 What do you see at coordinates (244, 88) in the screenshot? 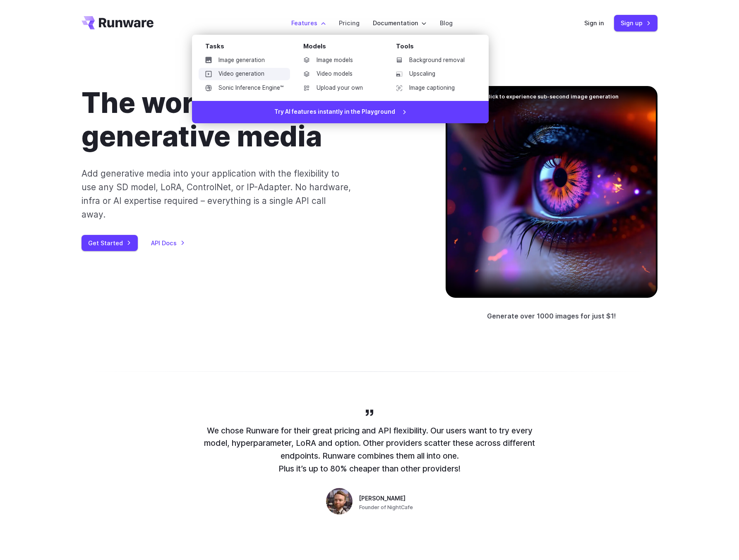
I see `a: Sonic Inference Engine™` at bounding box center [244, 88].